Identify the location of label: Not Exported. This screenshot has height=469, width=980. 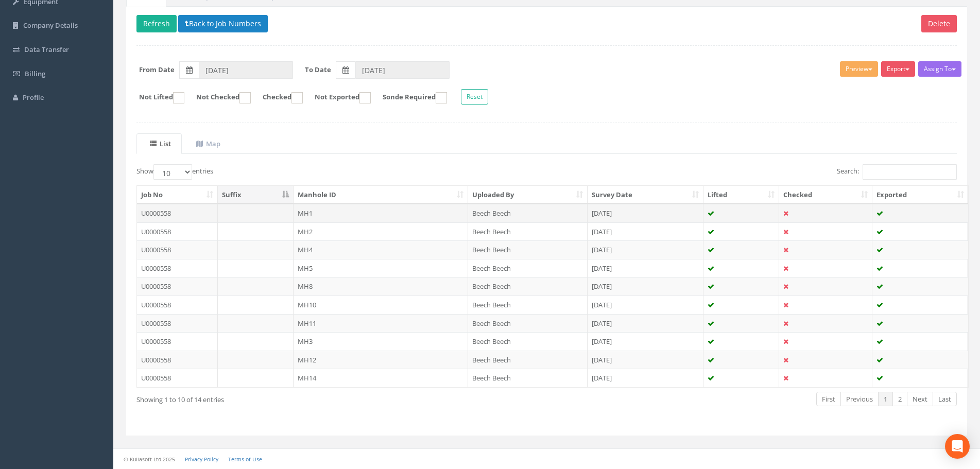
(337, 98).